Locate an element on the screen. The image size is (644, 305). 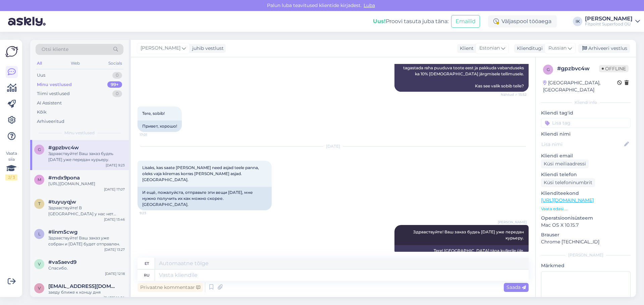
b: Uus! is located at coordinates (379, 21).